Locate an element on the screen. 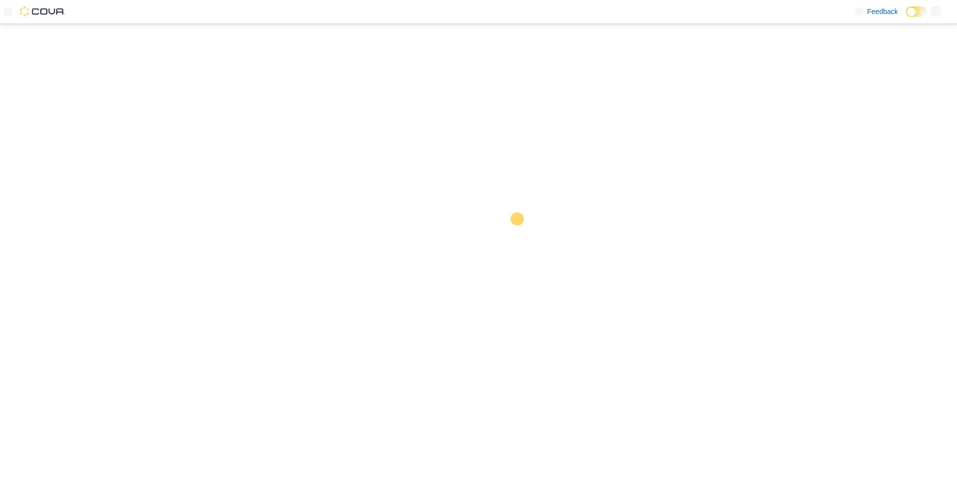  a: Feedback is located at coordinates (876, 12).